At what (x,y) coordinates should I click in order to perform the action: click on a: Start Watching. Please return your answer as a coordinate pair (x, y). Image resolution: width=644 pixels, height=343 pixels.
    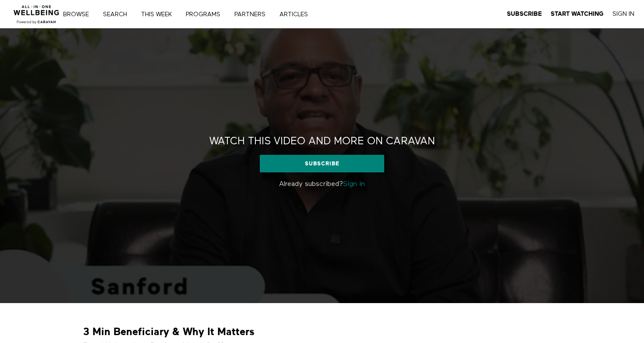
    Looking at the image, I should click on (578, 14).